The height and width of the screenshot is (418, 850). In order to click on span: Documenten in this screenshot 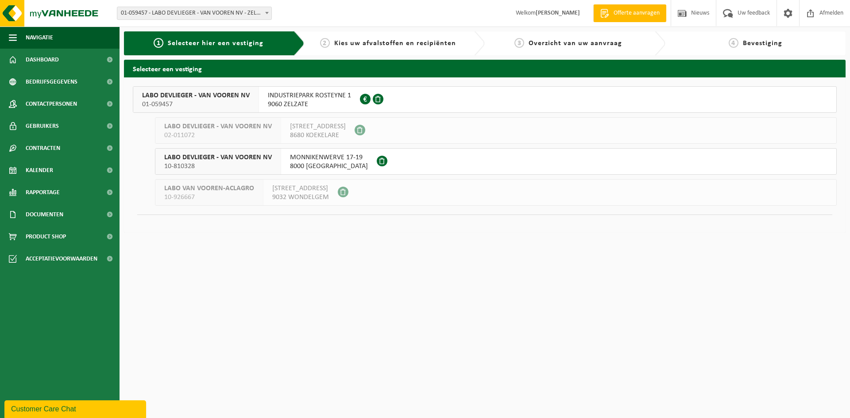, I will do `click(44, 215)`.